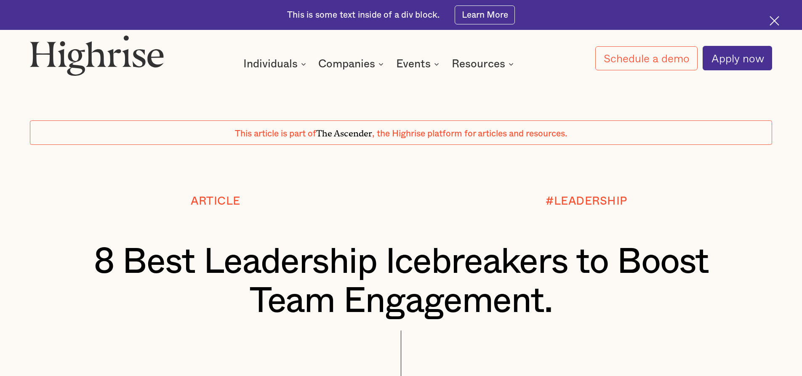  I want to click on div: Article, so click(216, 201).